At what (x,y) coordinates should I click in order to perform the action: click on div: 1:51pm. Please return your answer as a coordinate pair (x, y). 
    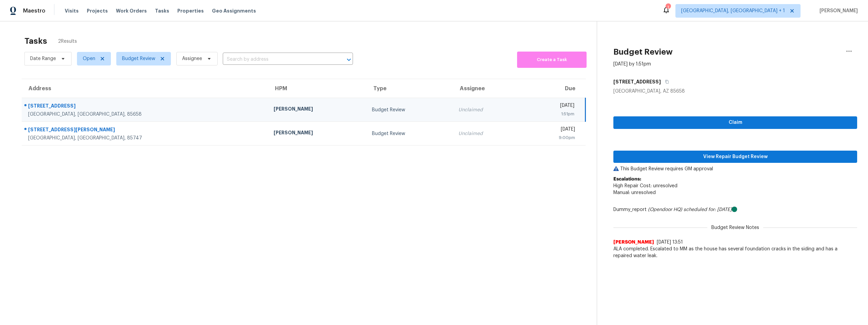
    Looking at the image, I should click on (551, 114).